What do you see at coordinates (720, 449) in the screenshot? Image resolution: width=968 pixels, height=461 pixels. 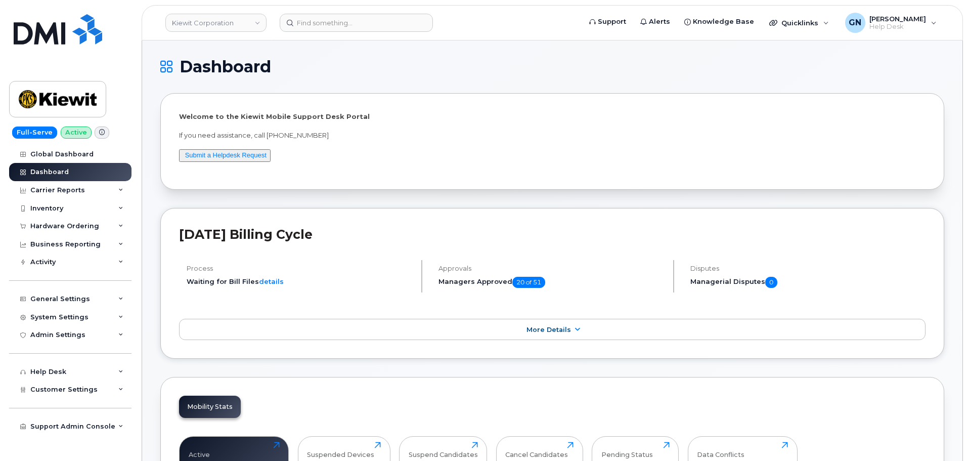 I see `div: Data Conflicts` at bounding box center [720, 449].